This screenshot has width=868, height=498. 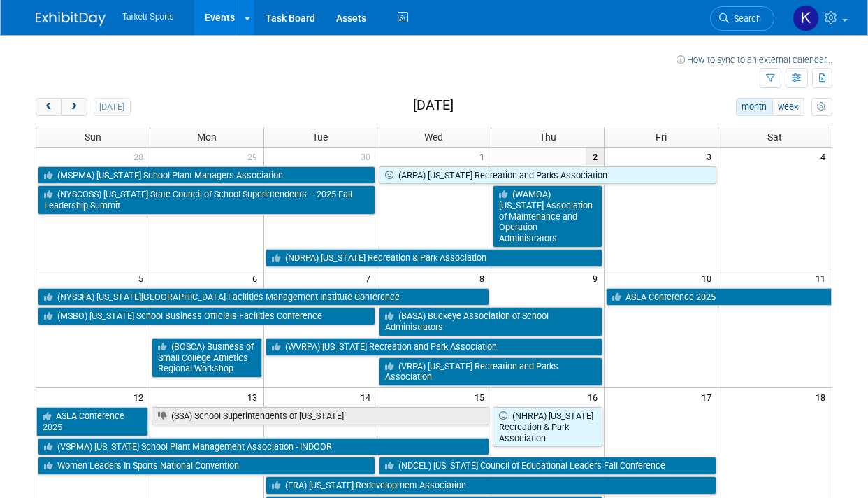 I want to click on a: How to sync to an external calendar..., so click(x=754, y=59).